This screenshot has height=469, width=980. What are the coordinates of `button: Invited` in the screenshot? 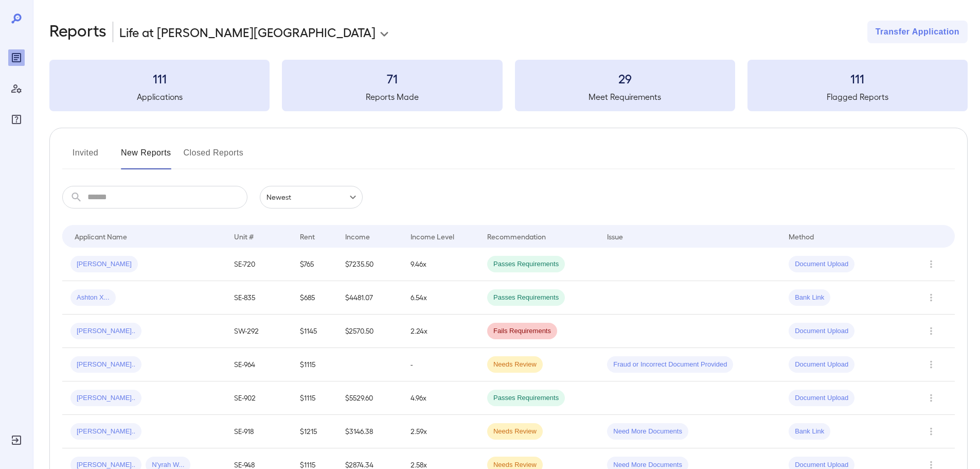 It's located at (86, 157).